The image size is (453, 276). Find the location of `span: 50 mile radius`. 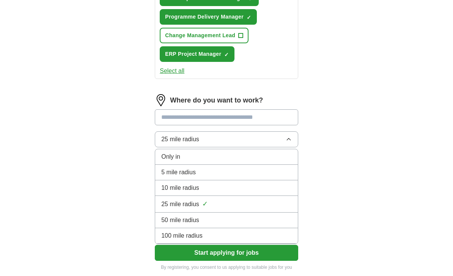

span: 50 mile radius is located at coordinates (180, 220).